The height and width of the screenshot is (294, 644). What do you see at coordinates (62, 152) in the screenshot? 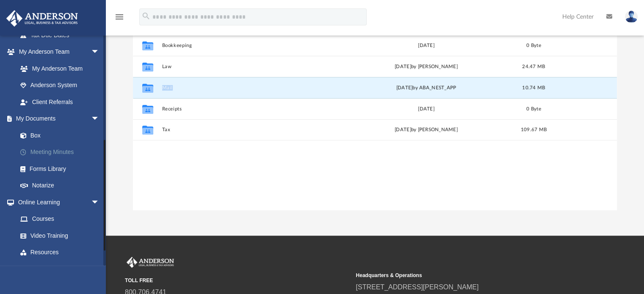
I see `a: Meeting Minutes` at bounding box center [62, 152].